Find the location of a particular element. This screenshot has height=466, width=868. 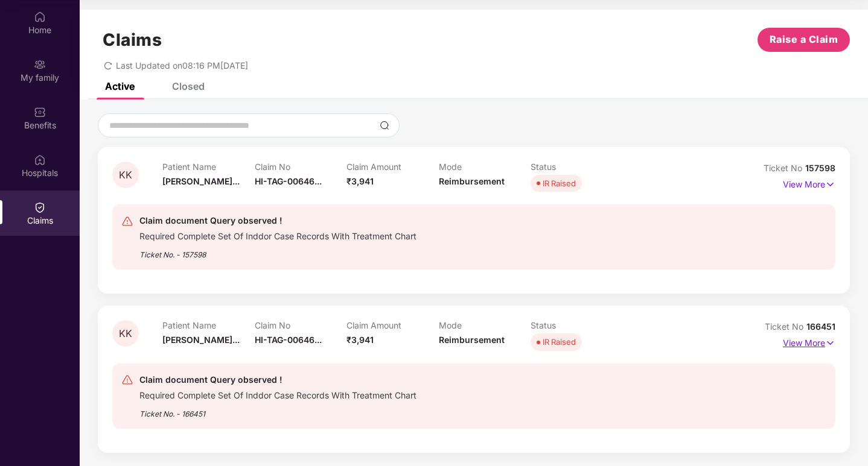

img: svg+xml;base64,PHN2ZyBpZD0iSG9tZSIgeG1sbnM9Imh0dHA6Ly93d3cudzMub3JnLzIwMDAvc3ZnIiB3aWR0aD0iMjAiIG... is located at coordinates (40, 17).